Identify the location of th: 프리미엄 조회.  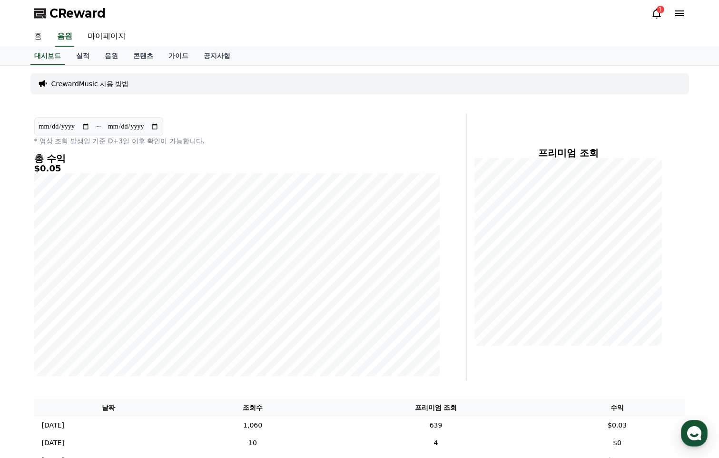
(435, 407).